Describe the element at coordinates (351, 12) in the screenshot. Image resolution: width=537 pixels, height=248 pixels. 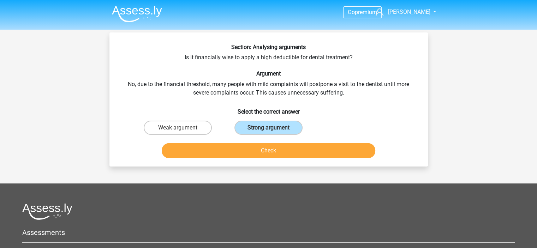
I see `span: Go` at that location.